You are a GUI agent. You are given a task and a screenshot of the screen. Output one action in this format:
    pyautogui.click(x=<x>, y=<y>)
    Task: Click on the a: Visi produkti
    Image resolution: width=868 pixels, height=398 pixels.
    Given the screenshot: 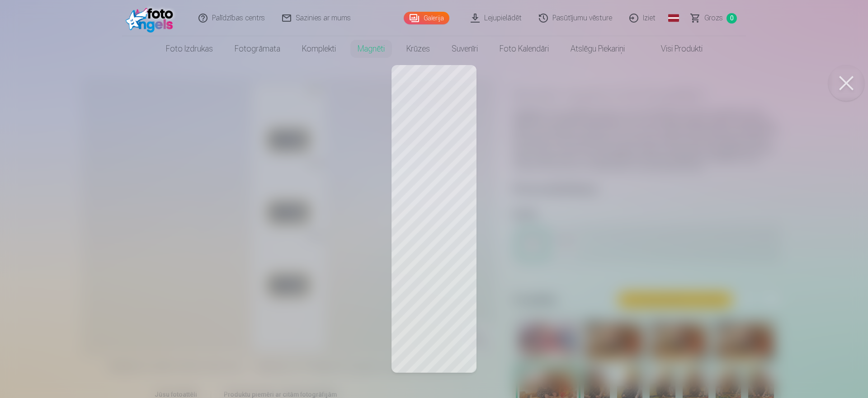 What is the action you would take?
    pyautogui.click(x=674, y=49)
    